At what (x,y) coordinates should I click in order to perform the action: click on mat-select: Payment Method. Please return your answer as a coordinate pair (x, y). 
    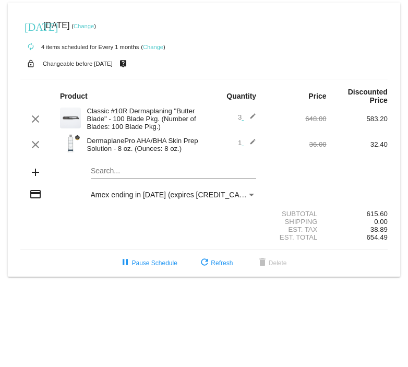
    Looking at the image, I should click on (174, 194).